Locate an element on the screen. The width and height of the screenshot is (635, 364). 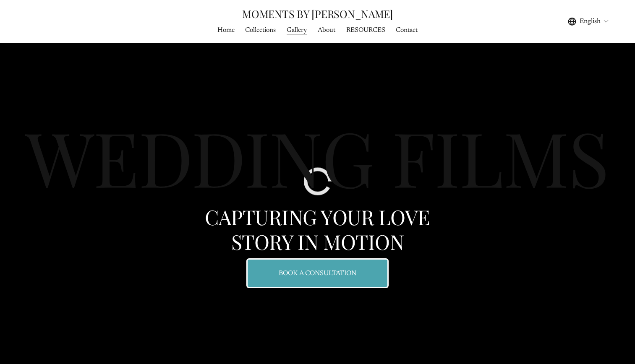
a: Collections is located at coordinates (260, 30).